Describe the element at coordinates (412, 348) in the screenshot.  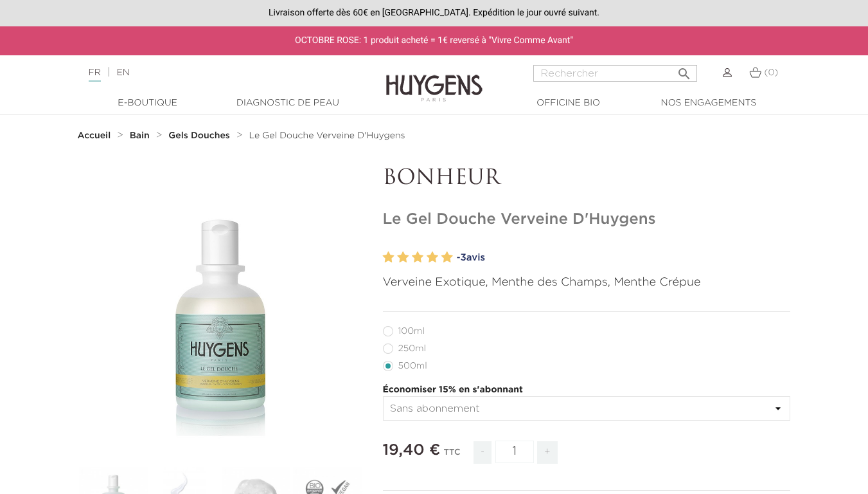
I see `label: 250ml` at that location.